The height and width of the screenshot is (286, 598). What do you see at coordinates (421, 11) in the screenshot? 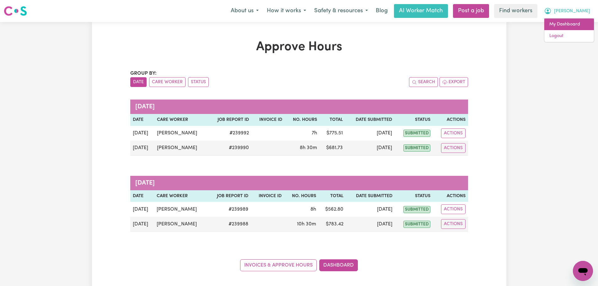
I see `a: AI Worker Match` at bounding box center [421, 11].